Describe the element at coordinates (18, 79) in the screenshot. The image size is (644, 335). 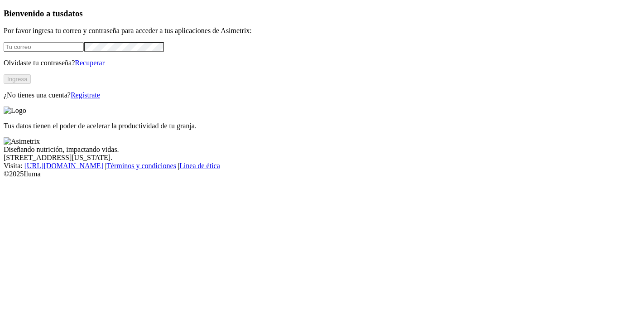
I see `button: Ingresa` at that location.